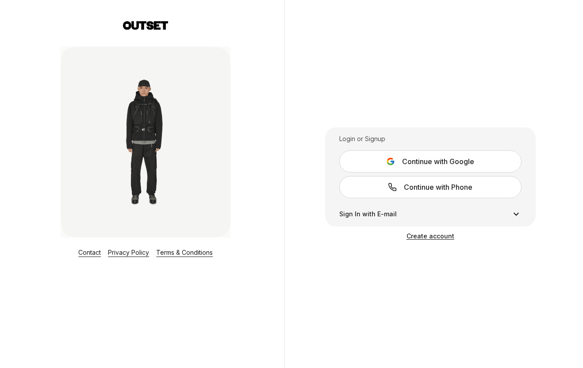 The height and width of the screenshot is (368, 583). I want to click on span: Continue with Phone, so click(438, 187).